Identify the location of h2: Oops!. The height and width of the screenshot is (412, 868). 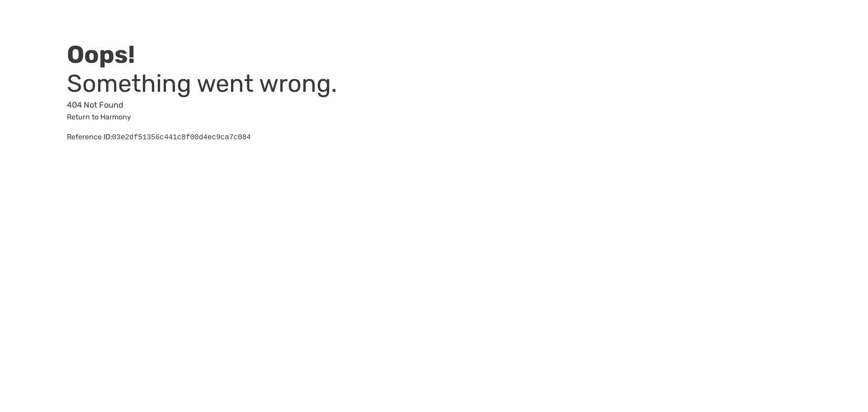
(233, 55).